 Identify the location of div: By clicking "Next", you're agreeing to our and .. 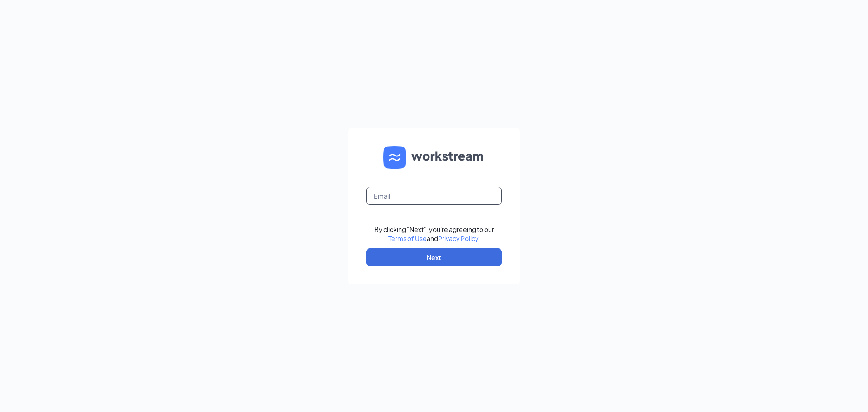
(434, 234).